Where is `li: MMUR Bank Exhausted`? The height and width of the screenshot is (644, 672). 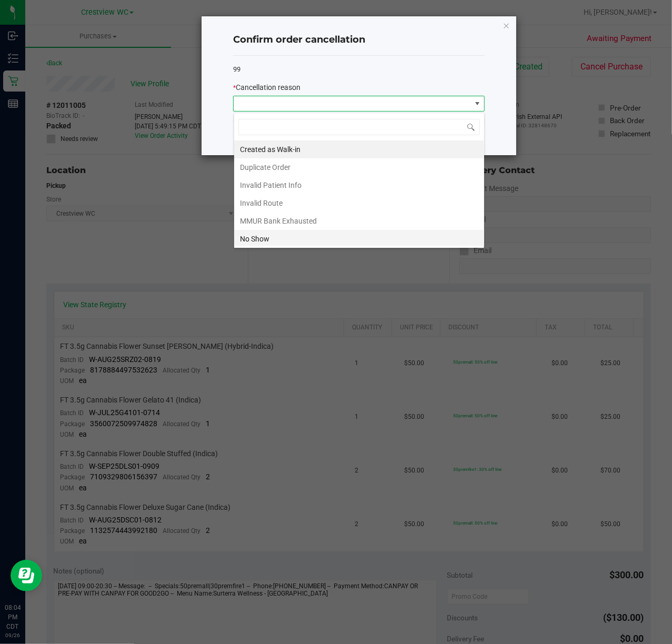
li: MMUR Bank Exhausted is located at coordinates (359, 221).